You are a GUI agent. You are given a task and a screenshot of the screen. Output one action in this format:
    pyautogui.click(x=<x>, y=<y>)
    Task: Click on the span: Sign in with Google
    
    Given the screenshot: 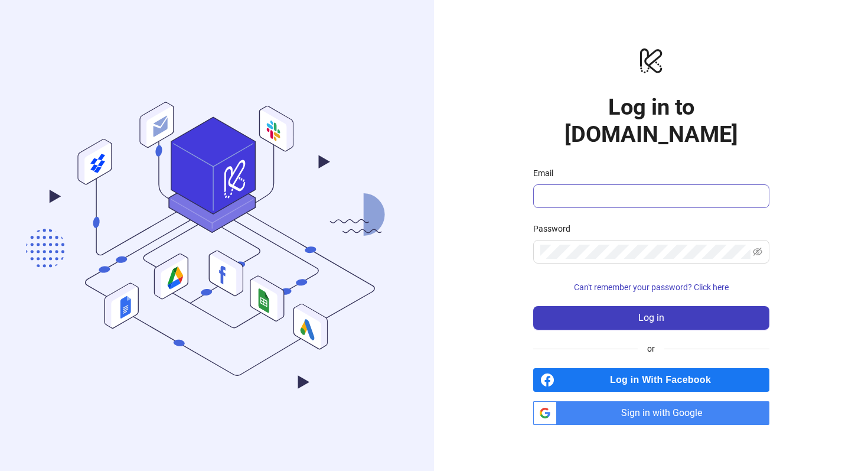 What is the action you would take?
    pyautogui.click(x=665, y=413)
    